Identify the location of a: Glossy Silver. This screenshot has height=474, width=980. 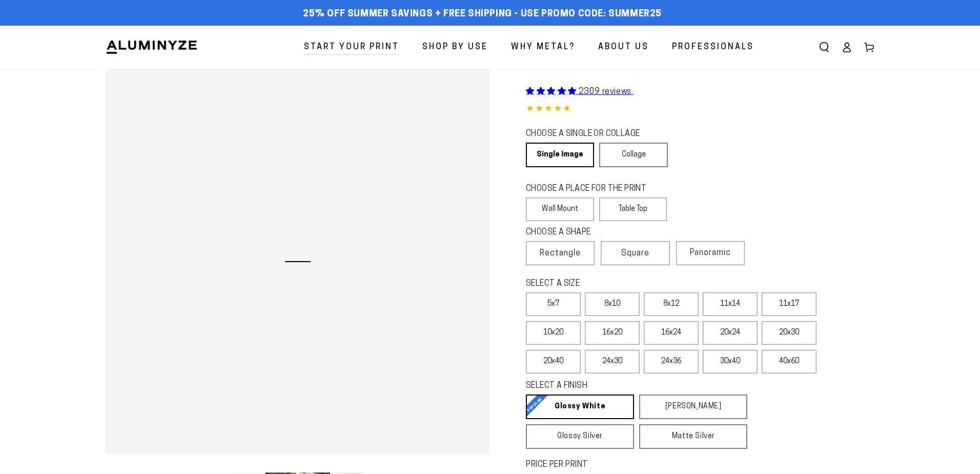
(580, 436).